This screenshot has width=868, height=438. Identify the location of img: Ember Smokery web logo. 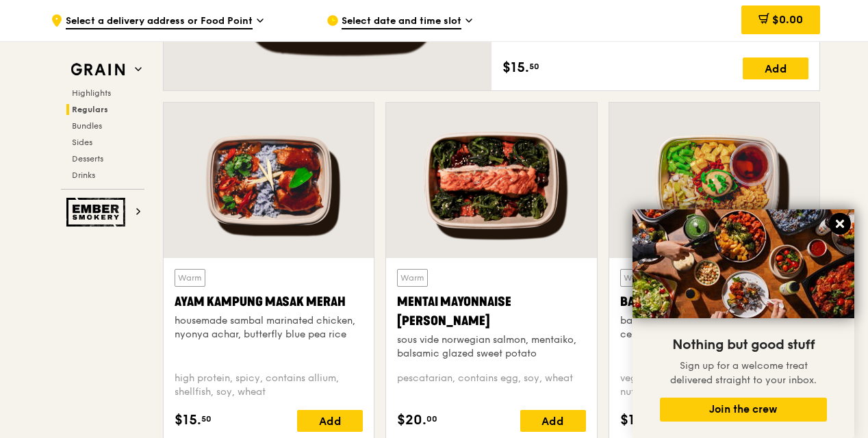
(98, 212).